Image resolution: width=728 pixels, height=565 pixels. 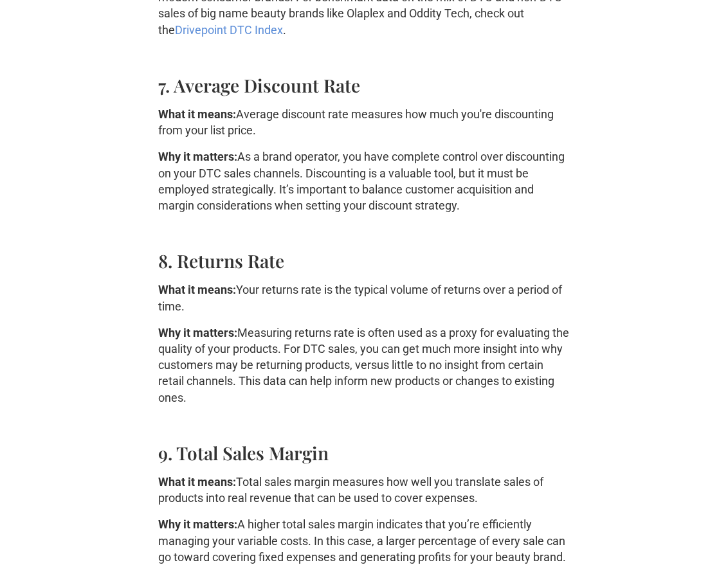 I want to click on h4: 8. Returns Rate, so click(x=364, y=260).